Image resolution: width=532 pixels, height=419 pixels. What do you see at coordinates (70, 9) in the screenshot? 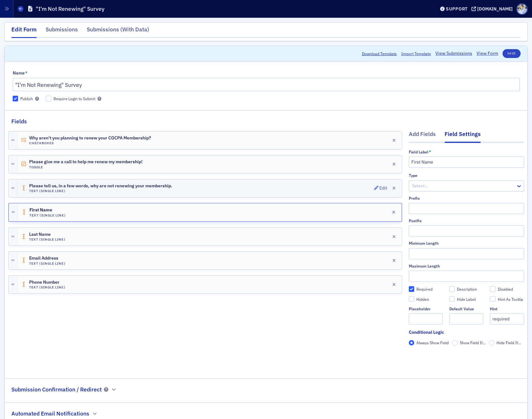
I see `h1: "I'm Not Renewing" Survey` at bounding box center [70, 9].